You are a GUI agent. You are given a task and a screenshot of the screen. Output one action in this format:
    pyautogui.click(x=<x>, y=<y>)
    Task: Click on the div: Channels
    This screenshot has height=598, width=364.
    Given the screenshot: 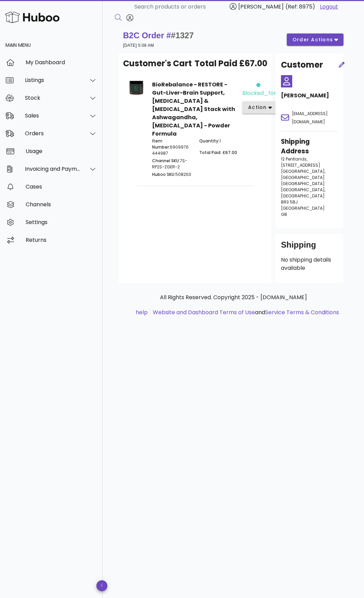 What is the action you would take?
    pyautogui.click(x=61, y=204)
    